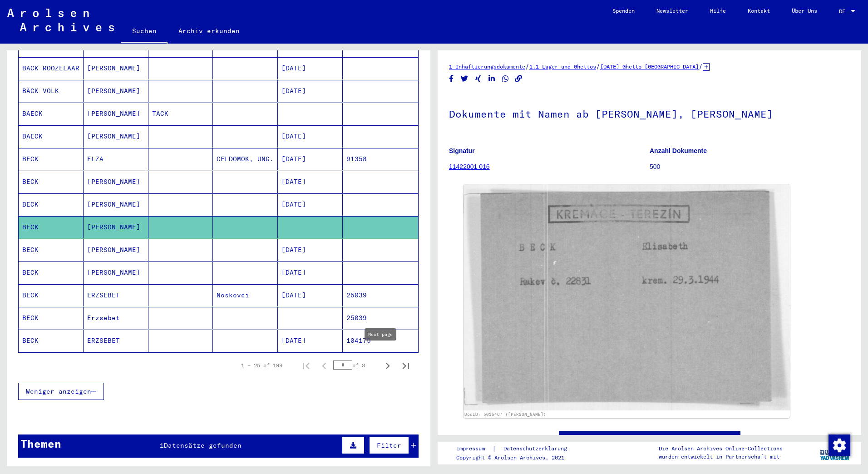 This screenshot has width=868, height=474. Describe the element at coordinates (721, 456) in the screenshot. I see `p: wurden entwickelt in Partnerschaft mit` at that location.